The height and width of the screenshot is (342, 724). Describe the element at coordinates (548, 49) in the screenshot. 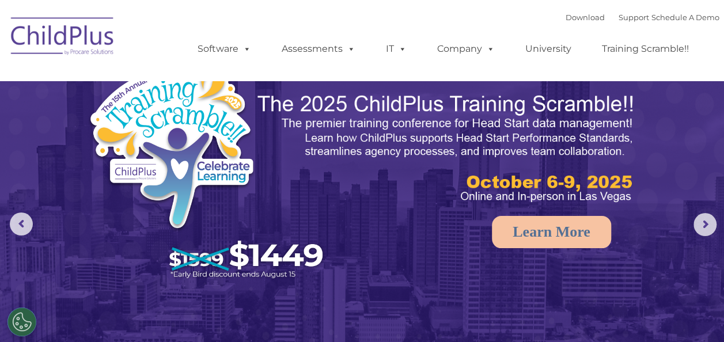

I see `a: University` at that location.